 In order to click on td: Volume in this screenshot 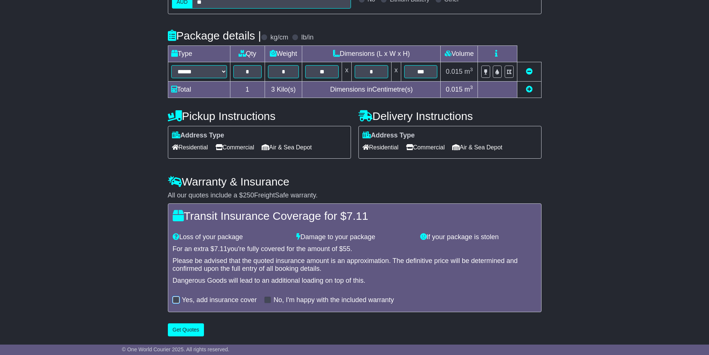, I will do `click(459, 54)`.